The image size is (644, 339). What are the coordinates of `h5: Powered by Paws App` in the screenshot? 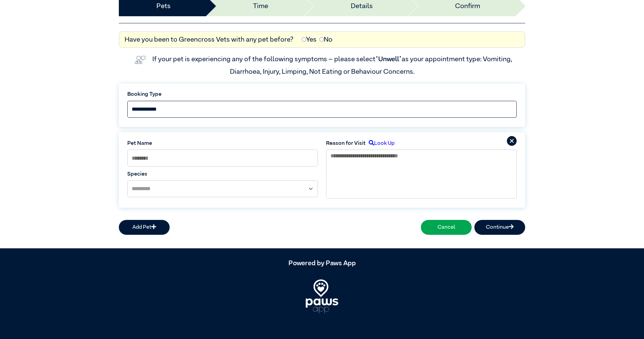 It's located at (322, 264).